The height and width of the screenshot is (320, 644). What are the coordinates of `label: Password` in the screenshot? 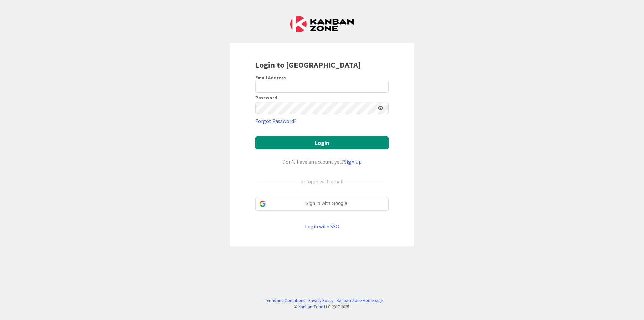 It's located at (266, 98).